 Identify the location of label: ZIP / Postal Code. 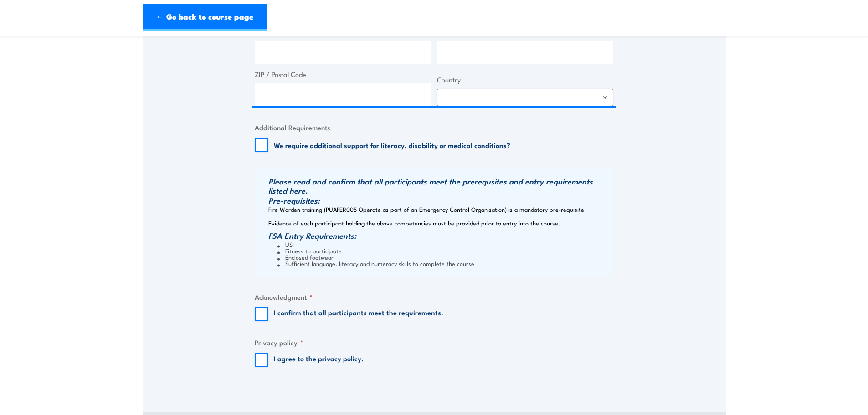
(343, 74).